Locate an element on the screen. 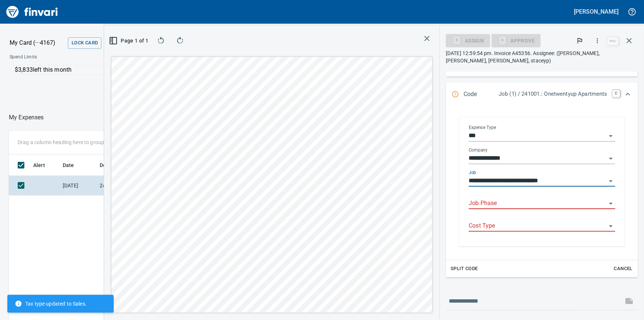  span: Tax type updated to Sales. is located at coordinates (50, 304).